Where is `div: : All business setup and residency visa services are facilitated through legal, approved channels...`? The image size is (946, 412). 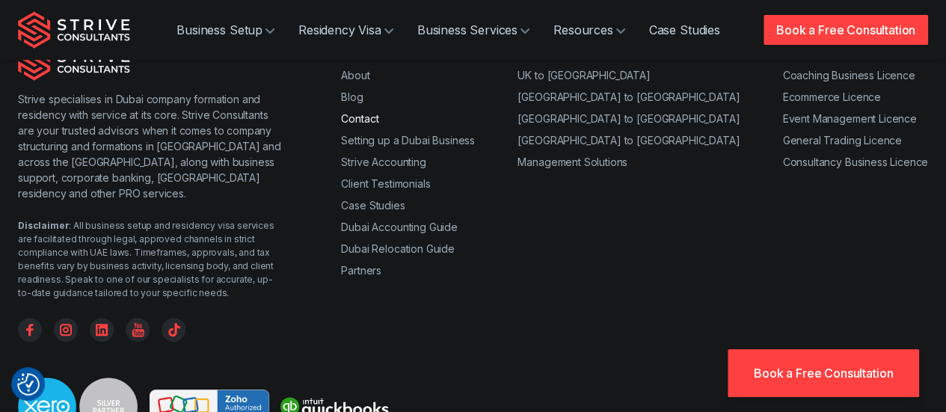
div: : All business setup and residency visa services are facilitated through legal, approved channels... is located at coordinates (150, 259).